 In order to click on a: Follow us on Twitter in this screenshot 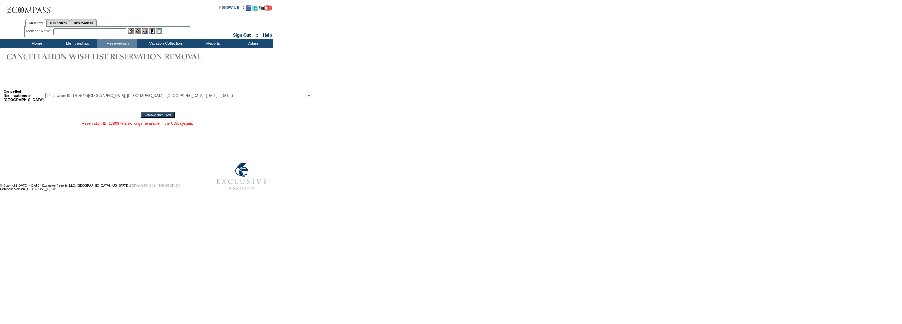, I will do `click(255, 9)`.